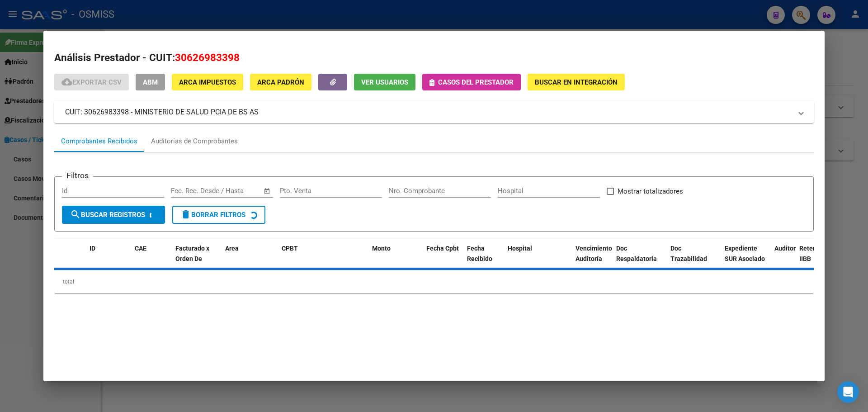  I want to click on datatable-header-cell: Area, so click(250, 259).